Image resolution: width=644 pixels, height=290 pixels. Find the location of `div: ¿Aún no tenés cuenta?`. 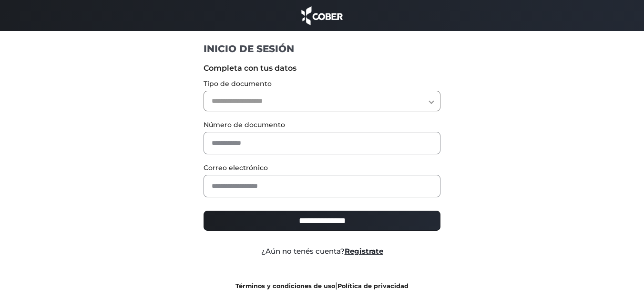

div: ¿Aún no tenés cuenta? is located at coordinates (322, 251).